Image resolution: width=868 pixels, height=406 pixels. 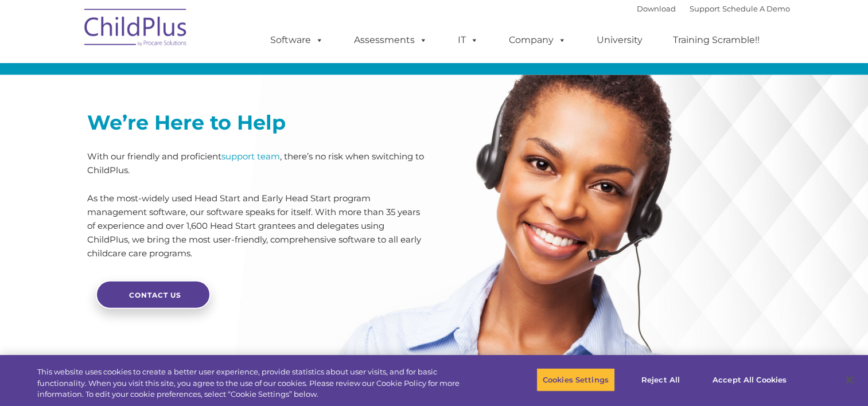 I want to click on p: As the most-widely used Head Start and Early Head Start program management software, our software..., so click(x=256, y=226).